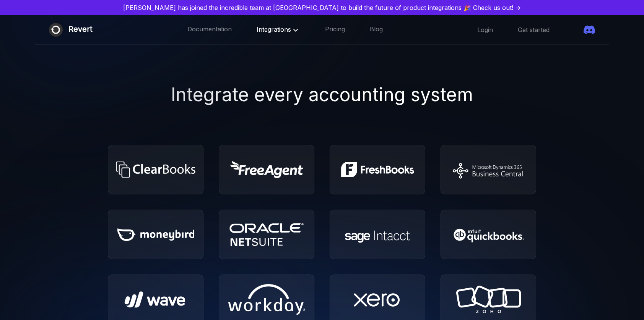 The height and width of the screenshot is (320, 644). Describe the element at coordinates (534, 30) in the screenshot. I see `a: Get started` at that location.